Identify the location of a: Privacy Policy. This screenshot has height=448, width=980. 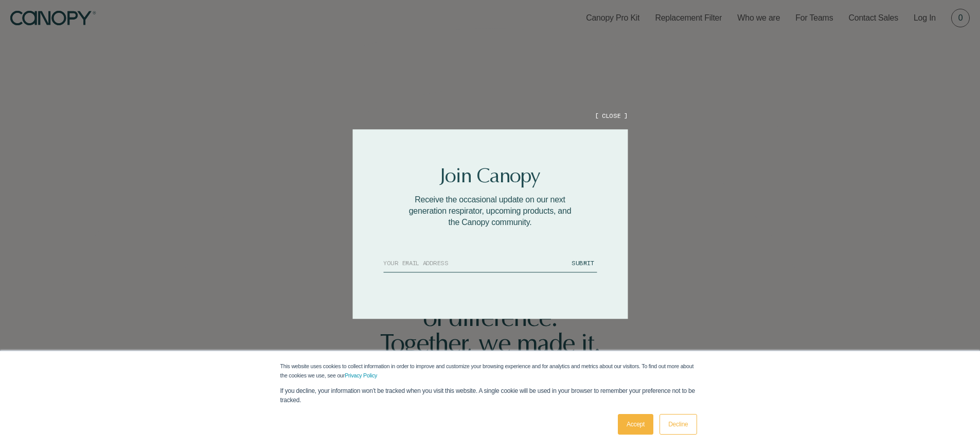
(360, 375).